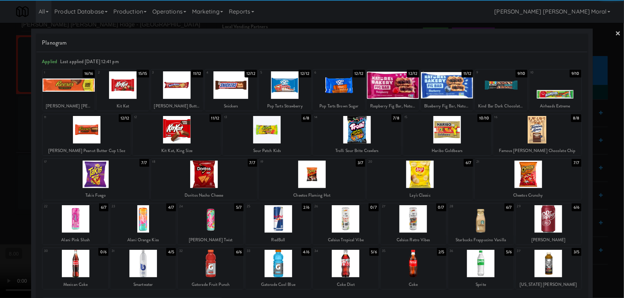  Describe the element at coordinates (339, 90) in the screenshot. I see `div: 612/12Pop Tarts Brown Sugar` at that location.